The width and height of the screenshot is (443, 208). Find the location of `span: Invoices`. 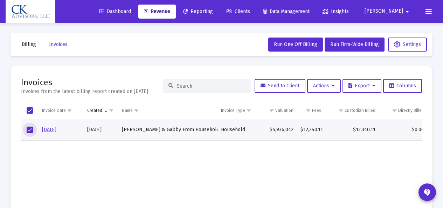

span: Invoices is located at coordinates (58, 44).